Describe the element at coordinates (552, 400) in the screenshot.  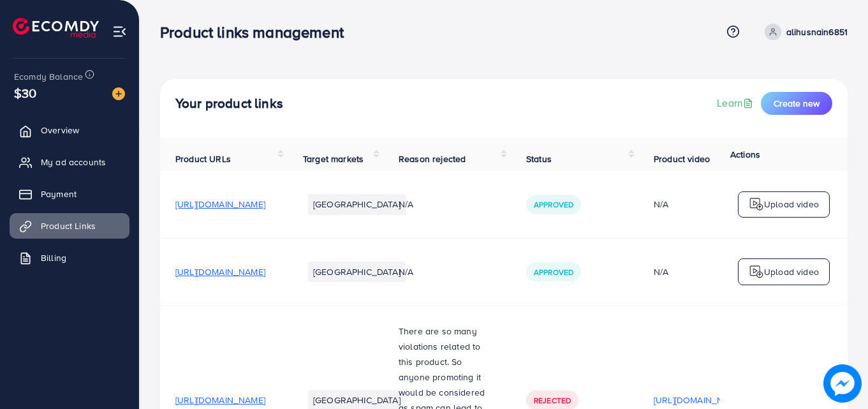
I see `span: Rejected` at that location.